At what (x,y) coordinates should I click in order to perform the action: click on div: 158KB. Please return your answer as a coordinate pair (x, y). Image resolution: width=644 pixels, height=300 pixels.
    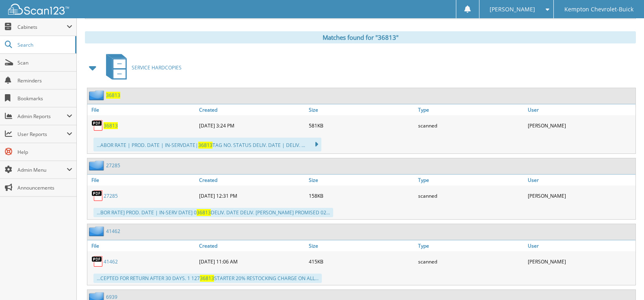
    Looking at the image, I should click on (362, 196).